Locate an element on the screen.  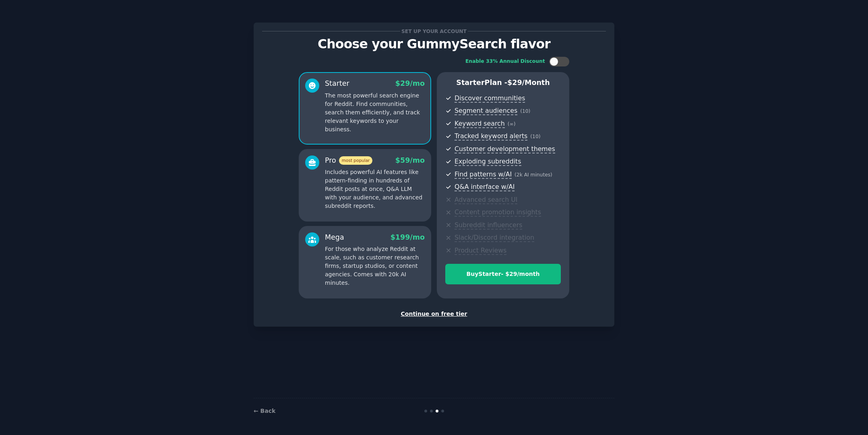
p: Includes powerful AI features like pattern-finding in hundreds of Reddit posts at once, Q&A LLM w... is located at coordinates (375, 189).